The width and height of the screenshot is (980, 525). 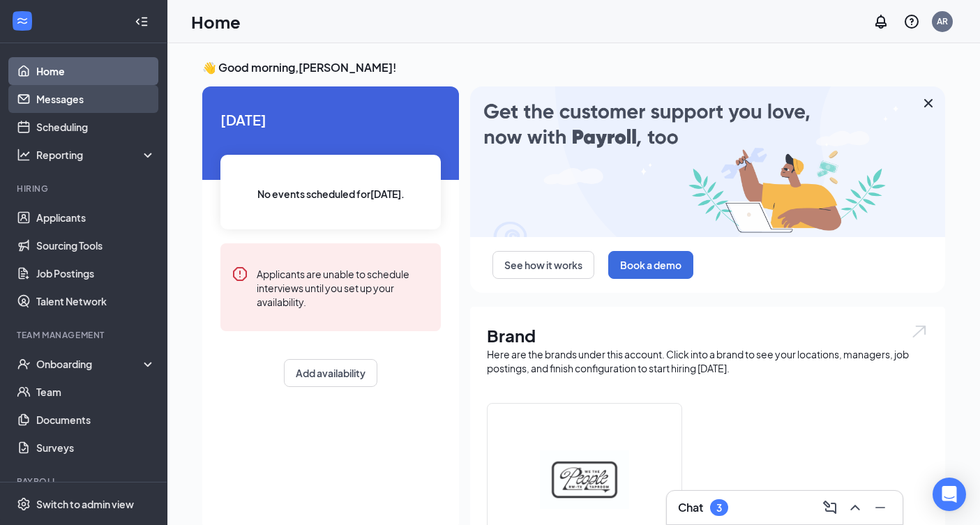 What do you see at coordinates (707, 361) in the screenshot?
I see `div: Here are the brands under this account. Click into a brand to see your locations, managers, job p...` at bounding box center [707, 361].